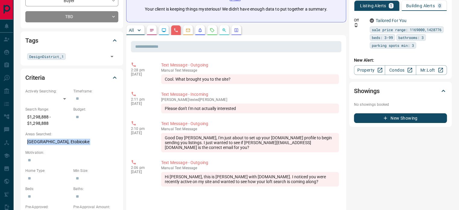  Describe the element at coordinates (176, 30) in the screenshot. I see `svg: Calls` at that location.